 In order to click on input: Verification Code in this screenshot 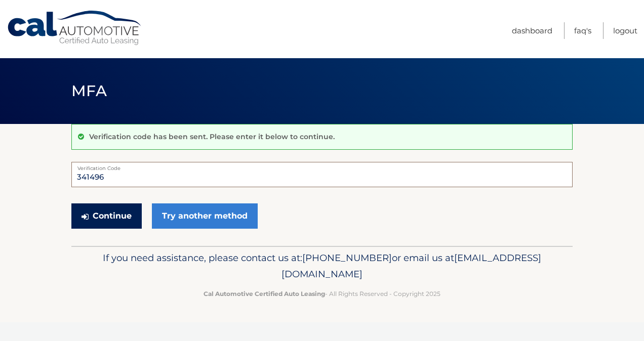, I will do `click(322, 175)`.